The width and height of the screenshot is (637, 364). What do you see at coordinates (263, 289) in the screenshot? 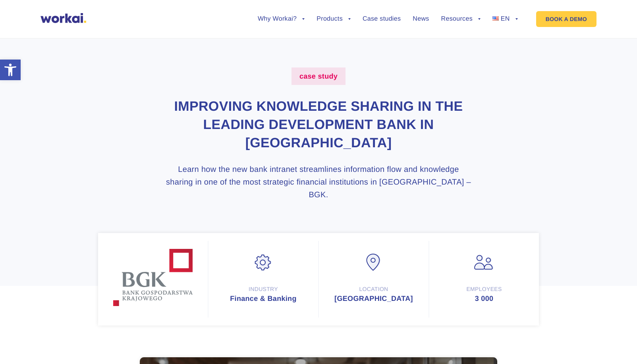
I see `div: Industry` at bounding box center [263, 289].